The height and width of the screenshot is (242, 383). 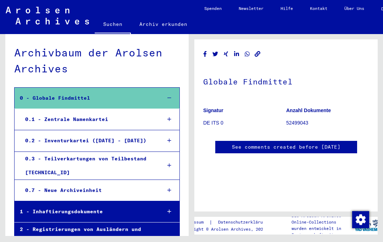 What do you see at coordinates (286, 81) in the screenshot?
I see `h1: Globale Findmittel` at bounding box center [286, 81].